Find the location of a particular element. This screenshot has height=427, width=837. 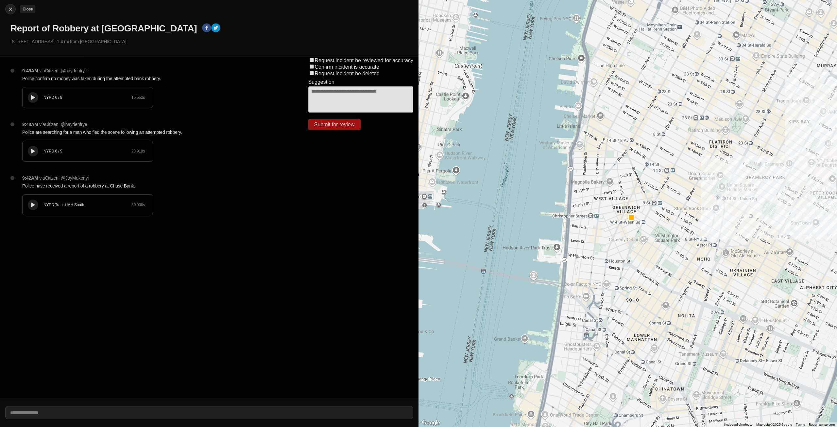

button: Submit for review is located at coordinates (335, 125).